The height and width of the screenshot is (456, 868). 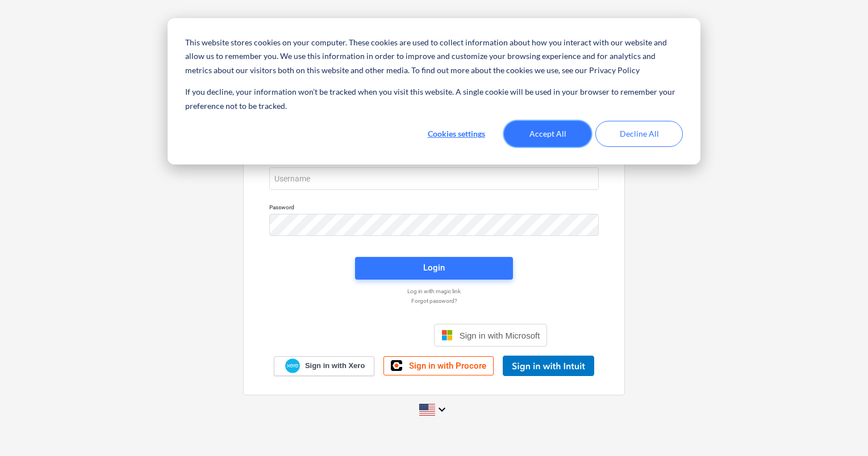 I want to click on a: Sign in with Procore, so click(x=438, y=366).